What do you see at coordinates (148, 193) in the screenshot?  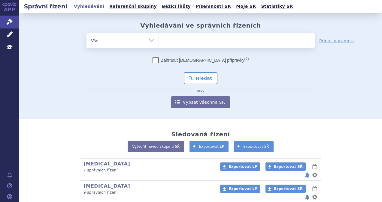 I see `p: 9 správních řízení` at bounding box center [148, 193].